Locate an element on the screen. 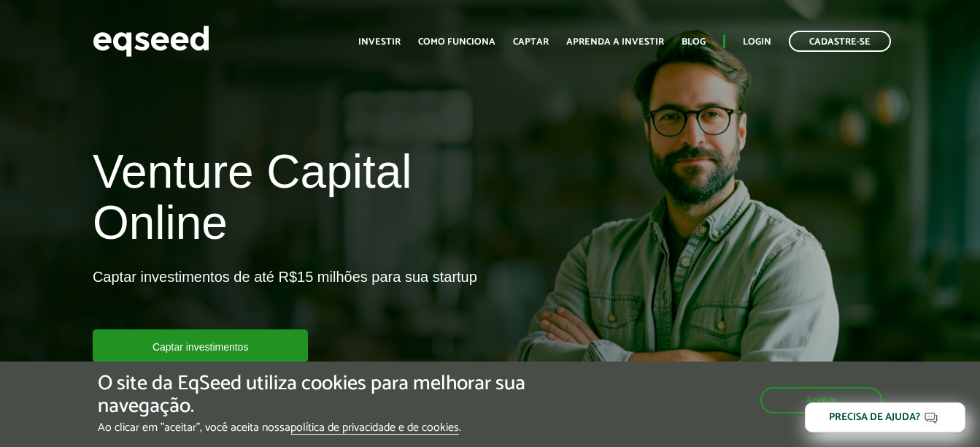 The height and width of the screenshot is (447, 980). a: Como funciona is located at coordinates (457, 41).